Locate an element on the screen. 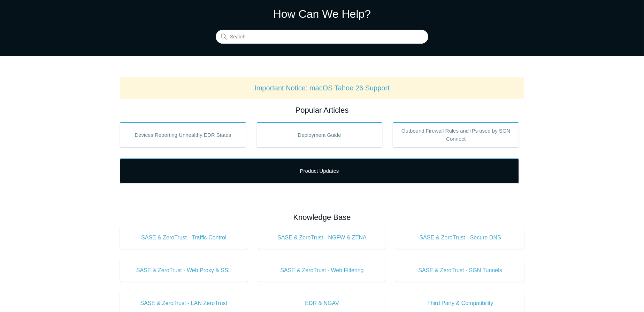  span: SASE & ZeroTrust - LAN ZeroTrust is located at coordinates (184, 303).